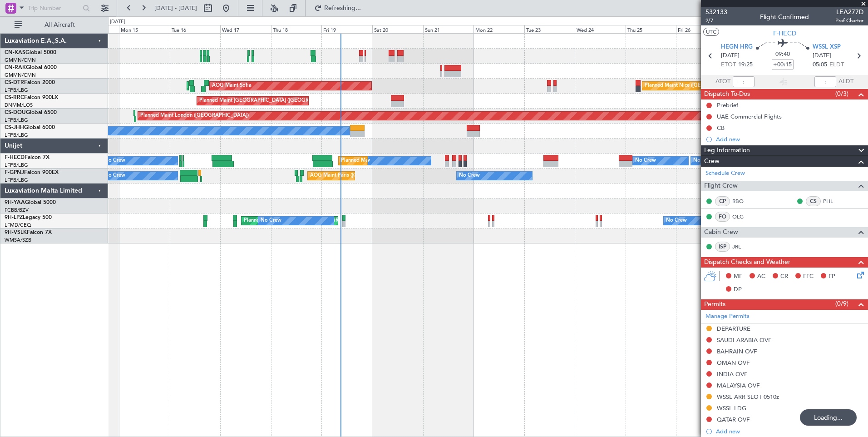 The width and height of the screenshot is (868, 437). Describe the element at coordinates (716, 12) in the screenshot. I see `span: 532133` at that location.